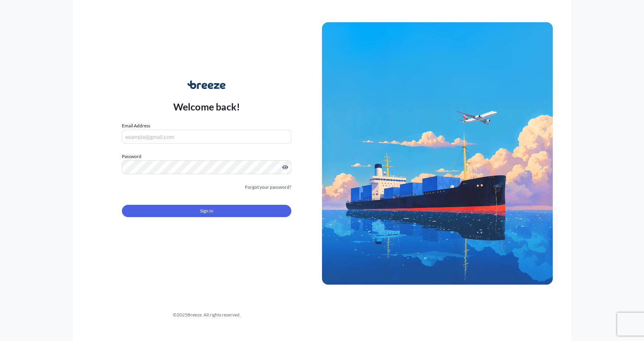 The image size is (644, 341). What do you see at coordinates (207, 157) in the screenshot?
I see `label: Password` at bounding box center [207, 157].